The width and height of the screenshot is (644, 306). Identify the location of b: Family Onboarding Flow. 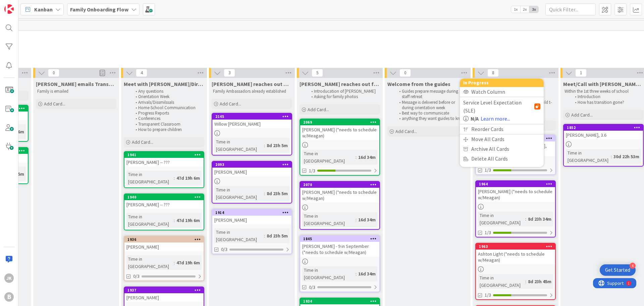
(99, 9).